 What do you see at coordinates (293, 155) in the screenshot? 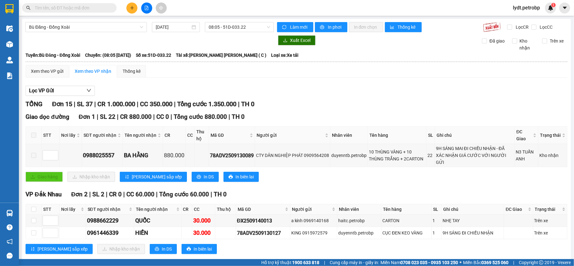
I see `div: CTY DÂN NGHIỆP PHÁT 0909564208` at bounding box center [293, 155].